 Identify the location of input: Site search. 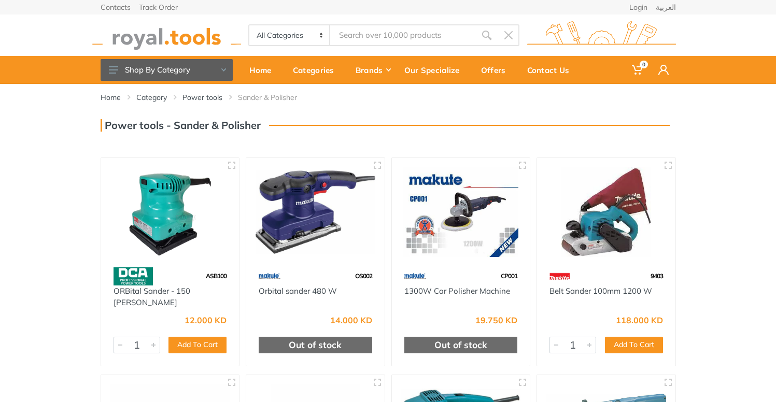
(403, 35).